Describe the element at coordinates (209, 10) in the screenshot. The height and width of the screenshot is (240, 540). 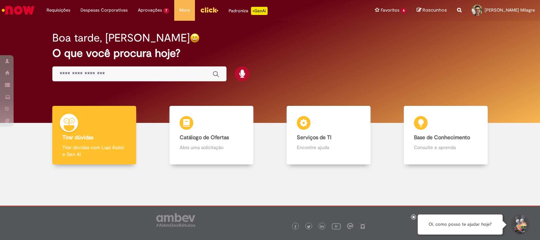
I see `img: click_logo_yellow_360x200.png` at that location.